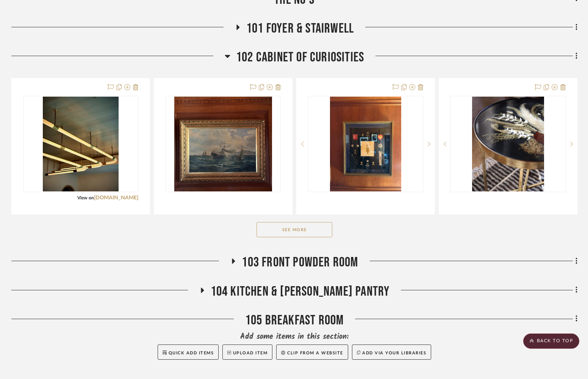  What do you see at coordinates (299, 262) in the screenshot?
I see `span: 103 Front Powder Room` at bounding box center [299, 262].